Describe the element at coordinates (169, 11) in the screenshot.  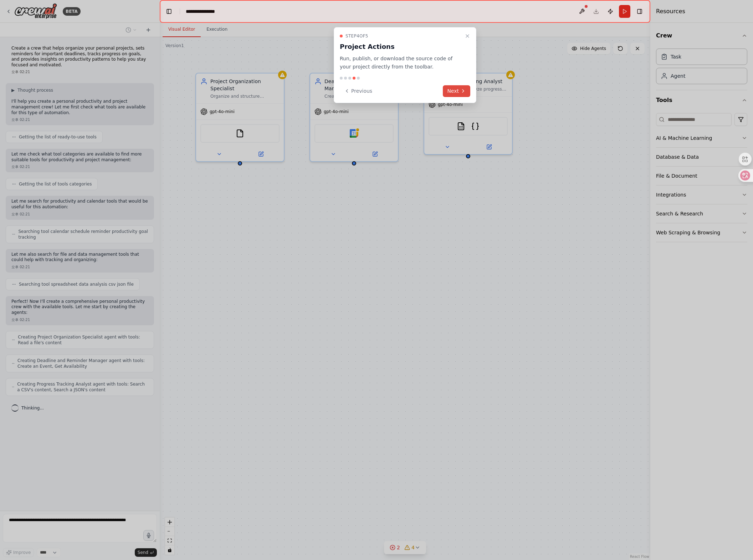
I see `button: Hide left sidebar` at that location.